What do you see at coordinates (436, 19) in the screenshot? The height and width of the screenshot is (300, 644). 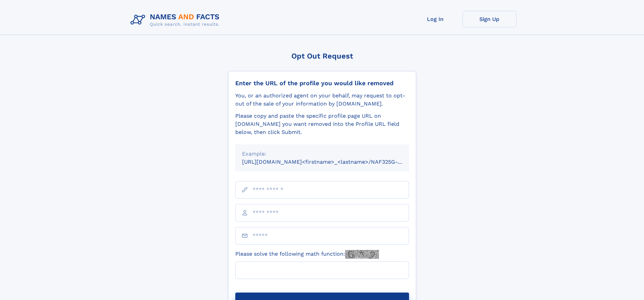 I see `a: Log In` at bounding box center [436, 19].